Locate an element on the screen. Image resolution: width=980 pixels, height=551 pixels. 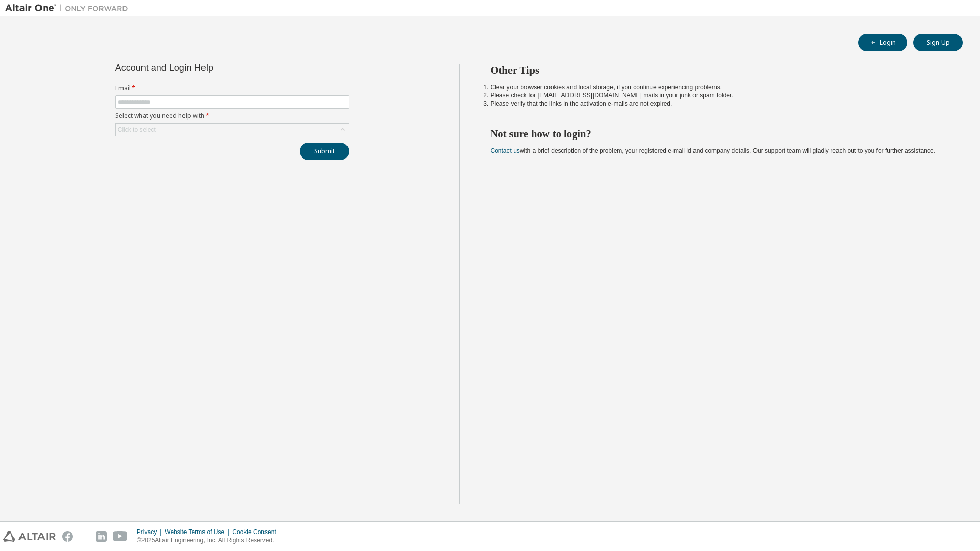
img: youtube.svg is located at coordinates (120, 536).